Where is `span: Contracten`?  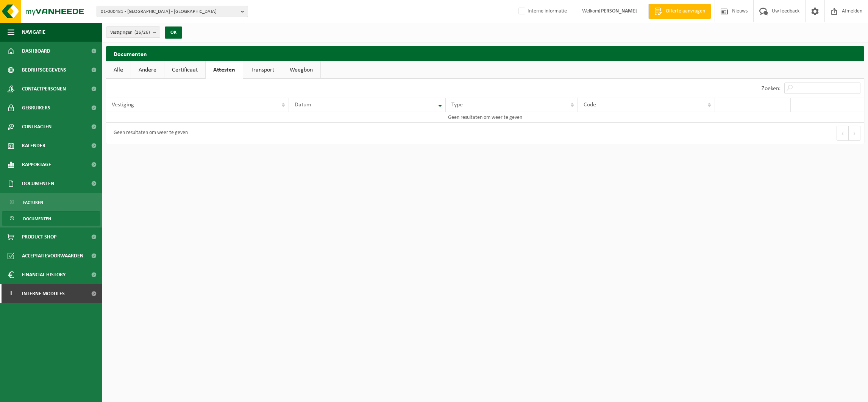 span: Contracten is located at coordinates (36, 127).